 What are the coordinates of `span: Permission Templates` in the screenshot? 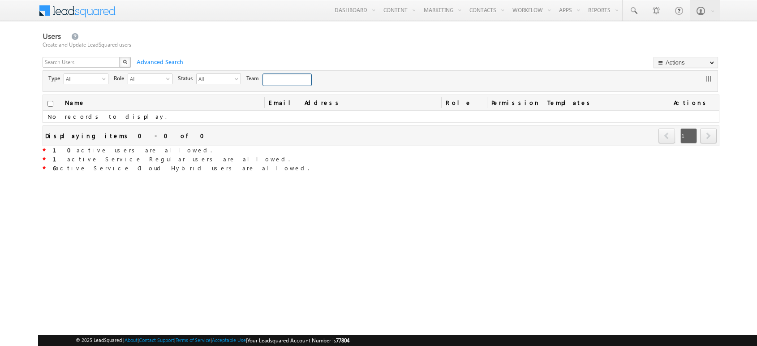 It's located at (575, 103).